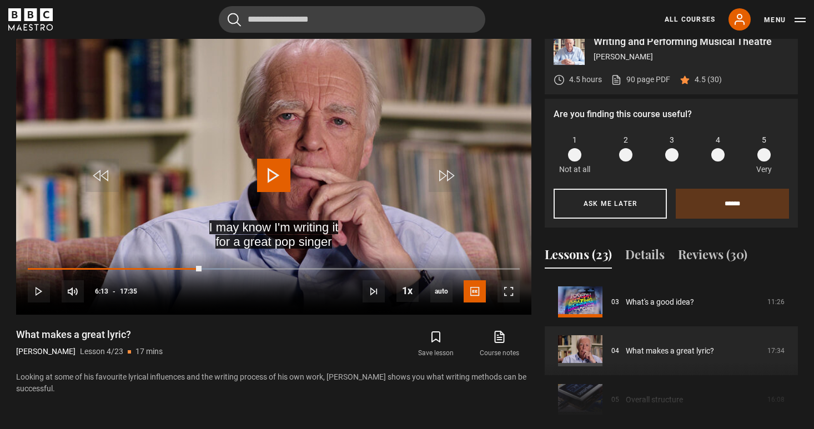 The image size is (814, 429). I want to click on button: Fullscreen, so click(509, 292).